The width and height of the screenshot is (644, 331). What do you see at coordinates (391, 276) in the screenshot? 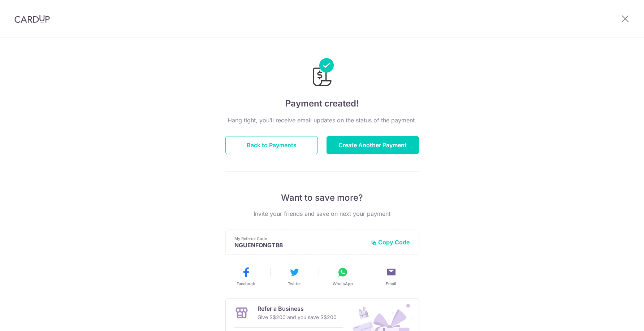
I see `button: Email` at bounding box center [391, 276].